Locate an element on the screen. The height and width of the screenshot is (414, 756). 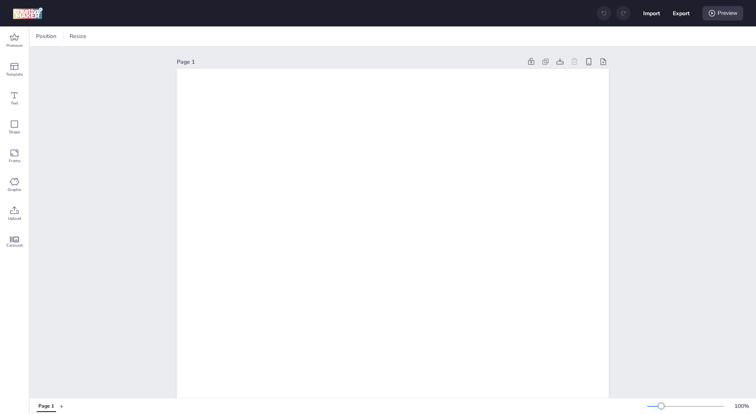
span: Shape is located at coordinates (14, 132).